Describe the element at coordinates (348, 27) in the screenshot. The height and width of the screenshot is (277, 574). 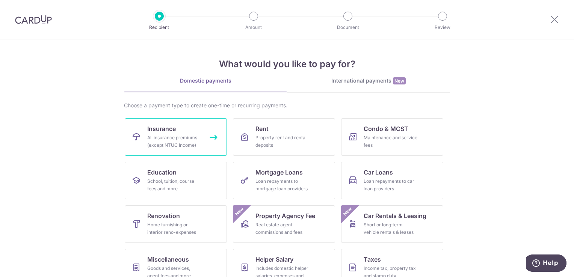
I see `p: Document` at that location.